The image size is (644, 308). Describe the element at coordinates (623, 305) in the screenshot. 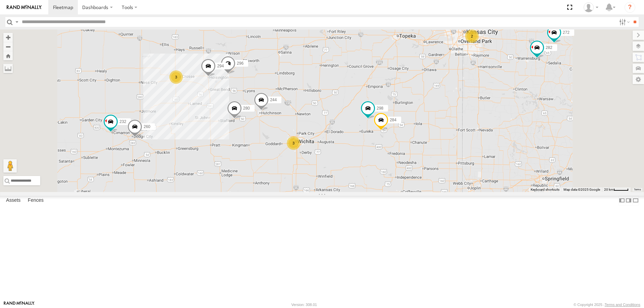

I see `a: Terms and Conditions` at that location.